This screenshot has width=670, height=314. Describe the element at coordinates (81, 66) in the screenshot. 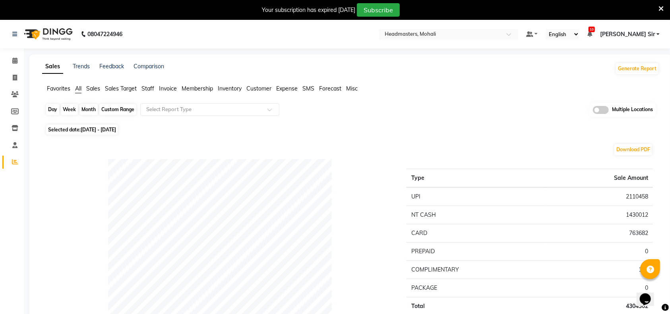

I see `a: Trends` at that location.